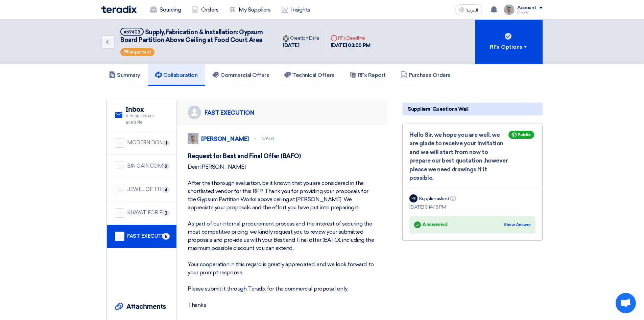 The height and width of the screenshot is (320, 644). I want to click on div: HE, so click(414, 199).